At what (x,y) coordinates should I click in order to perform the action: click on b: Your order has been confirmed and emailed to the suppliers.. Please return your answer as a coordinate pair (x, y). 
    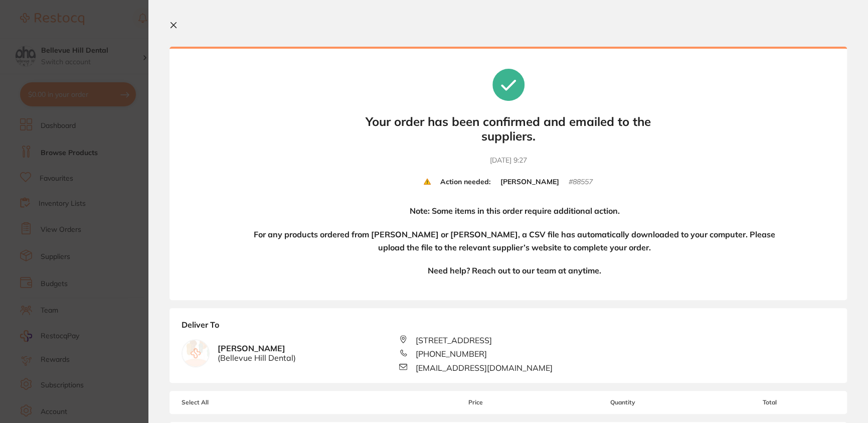
    Looking at the image, I should click on (508, 129).